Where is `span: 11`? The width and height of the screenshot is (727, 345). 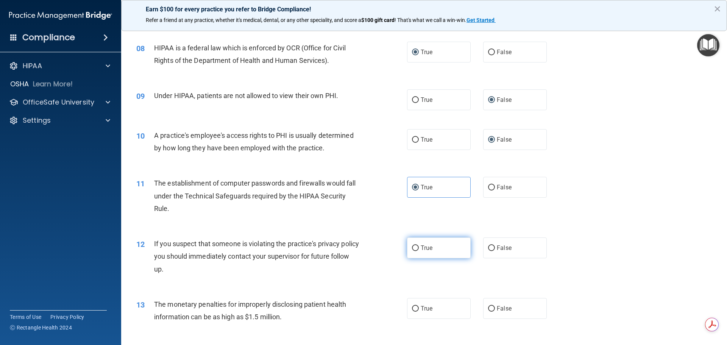
span: 11 is located at coordinates (140, 184).